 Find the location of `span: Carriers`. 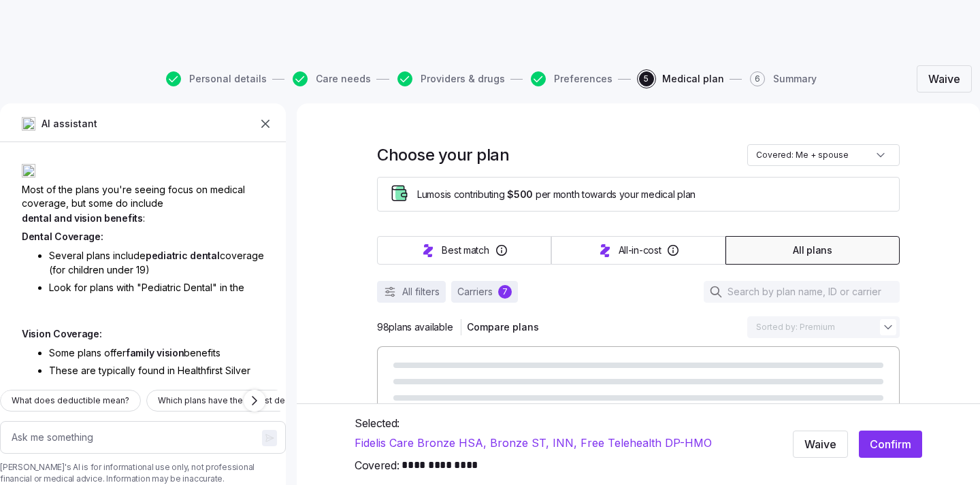

span: Carriers is located at coordinates (475, 292).